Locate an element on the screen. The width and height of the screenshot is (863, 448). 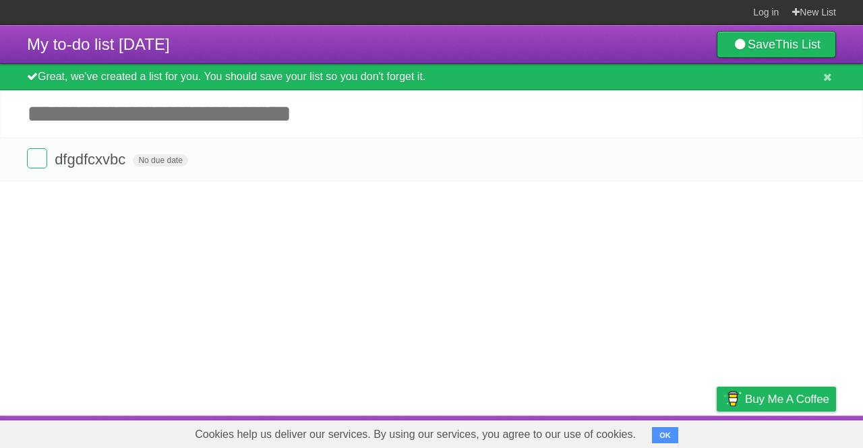
img: Buy me a coffee is located at coordinates (732, 399).